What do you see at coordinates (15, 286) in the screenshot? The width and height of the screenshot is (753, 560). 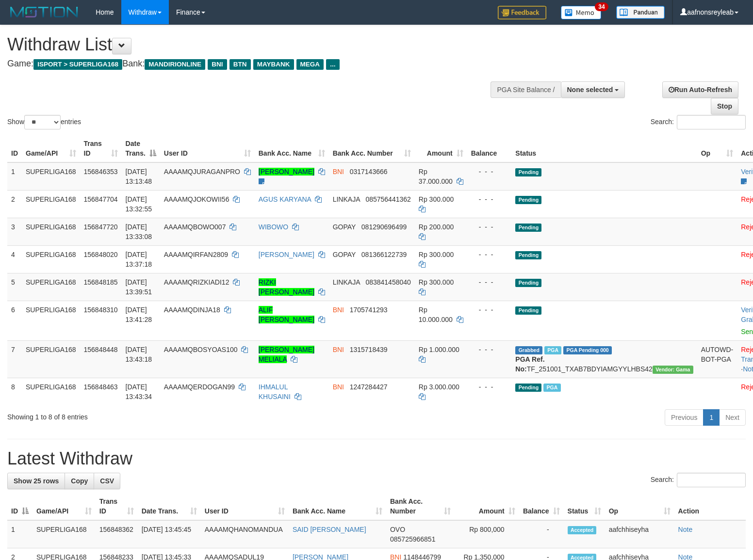 I see `td: 5` at bounding box center [15, 286].